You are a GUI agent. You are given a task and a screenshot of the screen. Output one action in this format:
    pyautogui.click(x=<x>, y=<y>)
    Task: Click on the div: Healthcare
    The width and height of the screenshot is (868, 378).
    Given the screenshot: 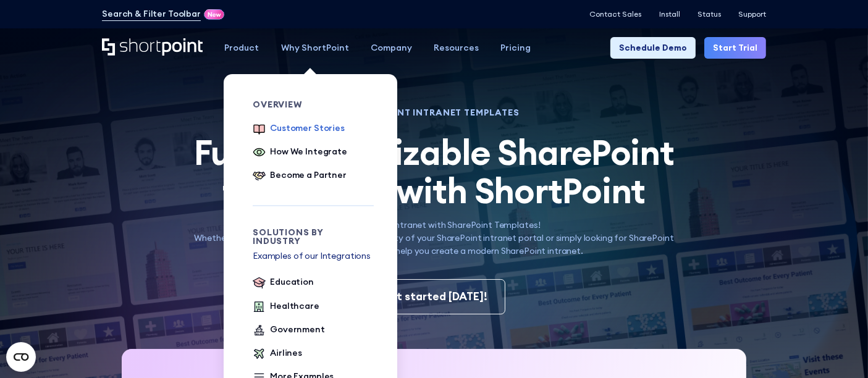 What is the action you would take?
    pyautogui.click(x=295, y=306)
    